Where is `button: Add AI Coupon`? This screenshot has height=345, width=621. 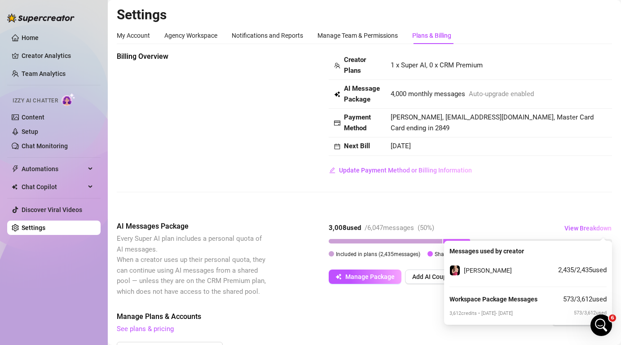 button: Add AI Coupon is located at coordinates (433, 277).